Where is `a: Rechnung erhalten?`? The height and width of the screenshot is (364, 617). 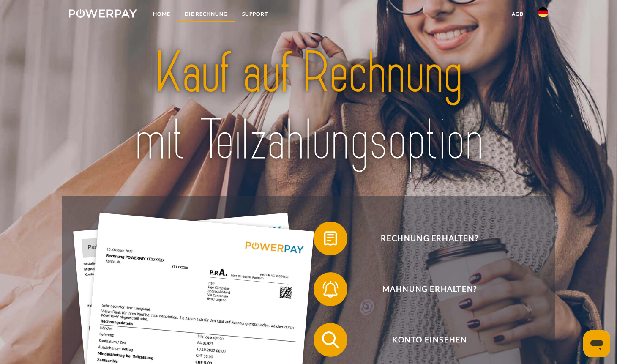 a: Rechnung erhalten? is located at coordinates (423, 238).